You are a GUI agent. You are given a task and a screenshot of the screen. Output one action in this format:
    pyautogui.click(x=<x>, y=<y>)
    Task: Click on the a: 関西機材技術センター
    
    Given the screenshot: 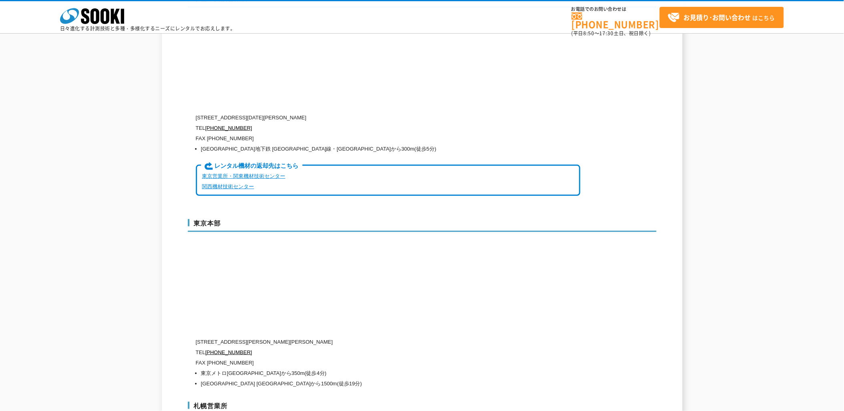 What is the action you would take?
    pyautogui.click(x=228, y=186)
    